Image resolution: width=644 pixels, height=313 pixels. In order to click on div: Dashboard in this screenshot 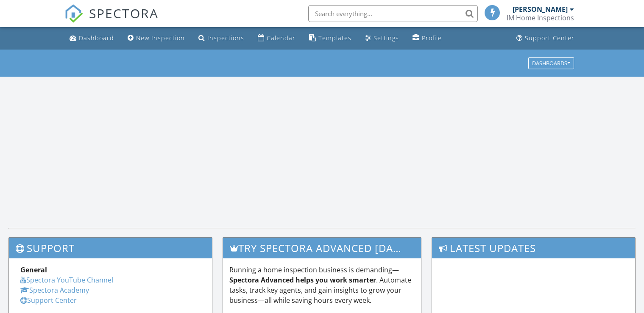, I will do `click(97, 38)`.